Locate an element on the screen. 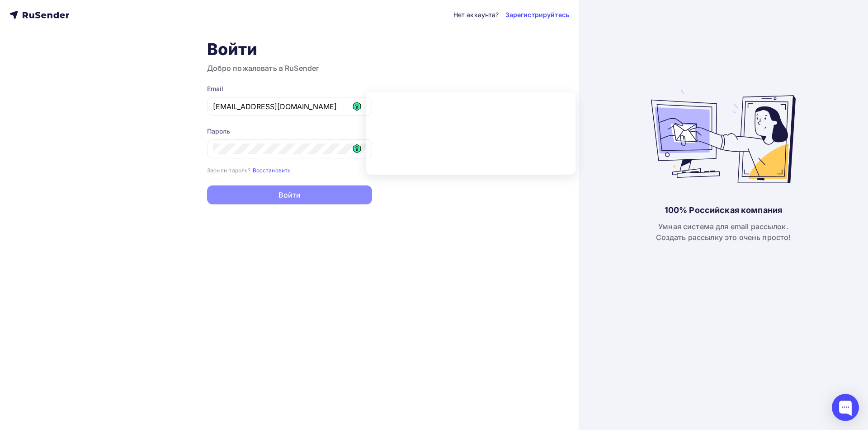  a: Восстановить is located at coordinates (272, 170).